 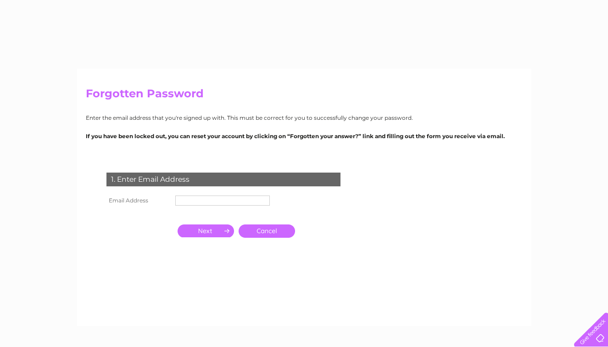 What do you see at coordinates (304, 136) in the screenshot?
I see `p: If you have been locked out, you can reset your account by clicking on “Forgotten your answer?” l...` at bounding box center [304, 136].